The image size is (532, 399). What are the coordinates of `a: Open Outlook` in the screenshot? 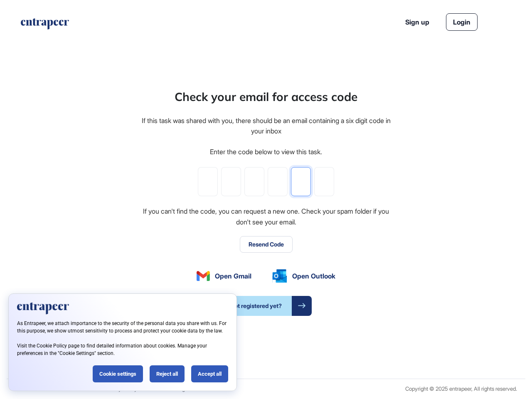 It's located at (304, 276).